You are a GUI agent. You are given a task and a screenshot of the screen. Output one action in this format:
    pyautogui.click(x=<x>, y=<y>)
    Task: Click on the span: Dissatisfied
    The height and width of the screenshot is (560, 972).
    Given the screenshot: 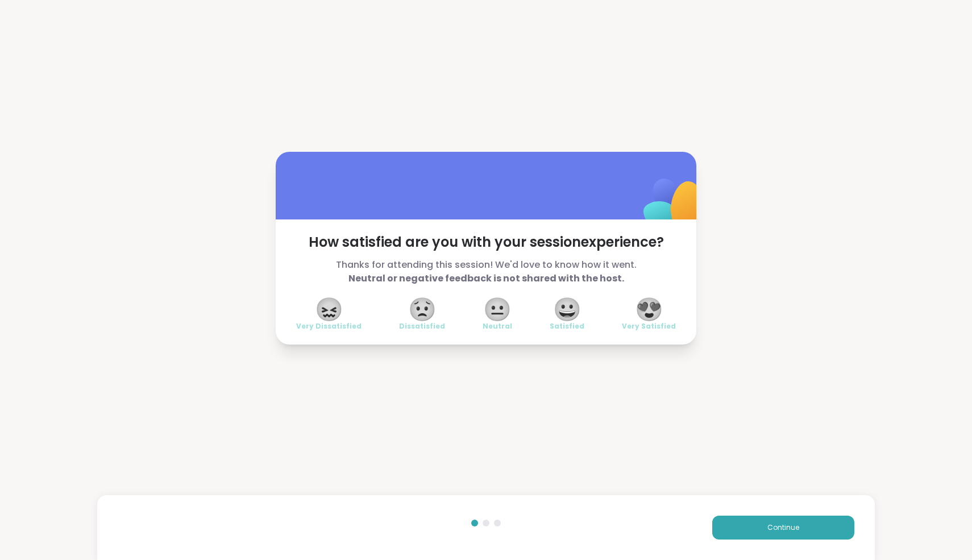 What is the action you would take?
    pyautogui.click(x=422, y=326)
    